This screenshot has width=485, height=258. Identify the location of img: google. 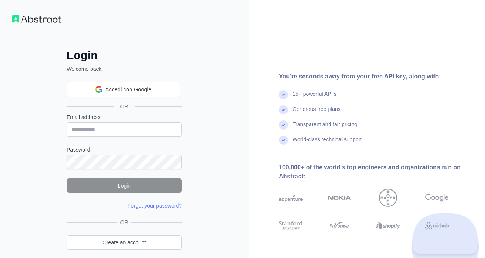
(437, 198).